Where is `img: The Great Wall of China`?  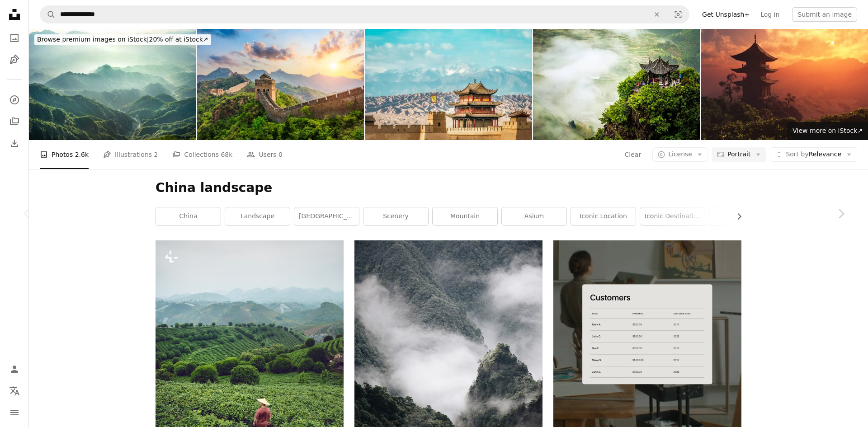
img: The Great Wall of China is located at coordinates (280, 84).